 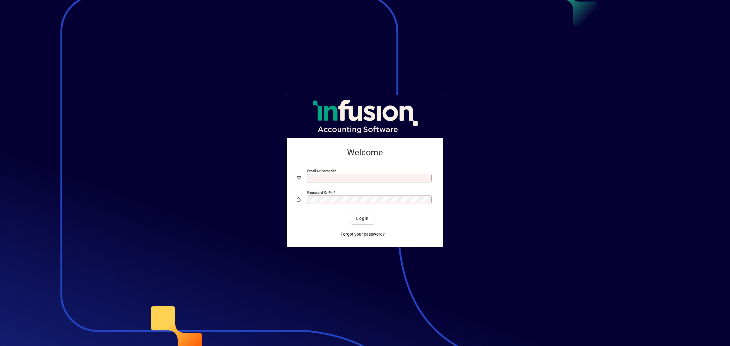 I want to click on span: Login, so click(x=362, y=219).